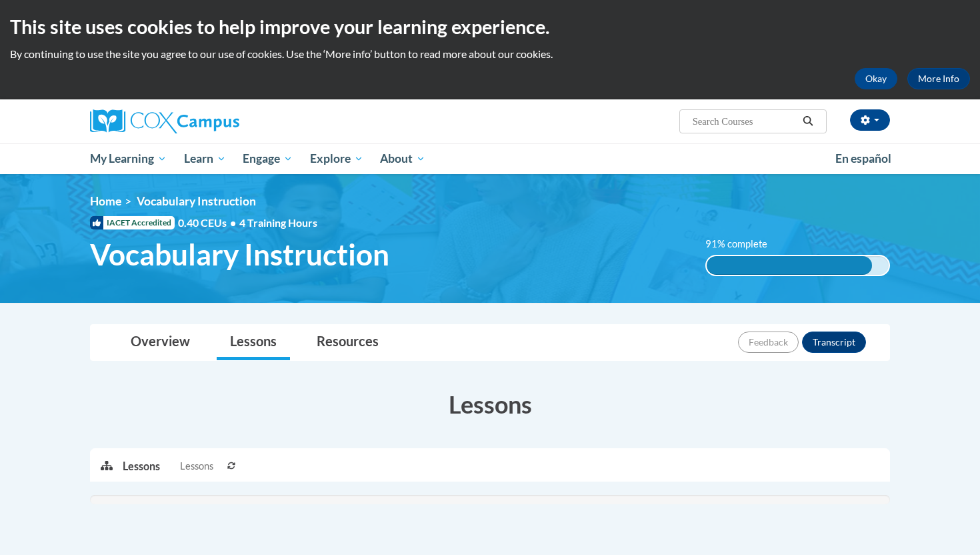 Image resolution: width=980 pixels, height=555 pixels. Describe the element at coordinates (347, 342) in the screenshot. I see `a: Resources` at that location.